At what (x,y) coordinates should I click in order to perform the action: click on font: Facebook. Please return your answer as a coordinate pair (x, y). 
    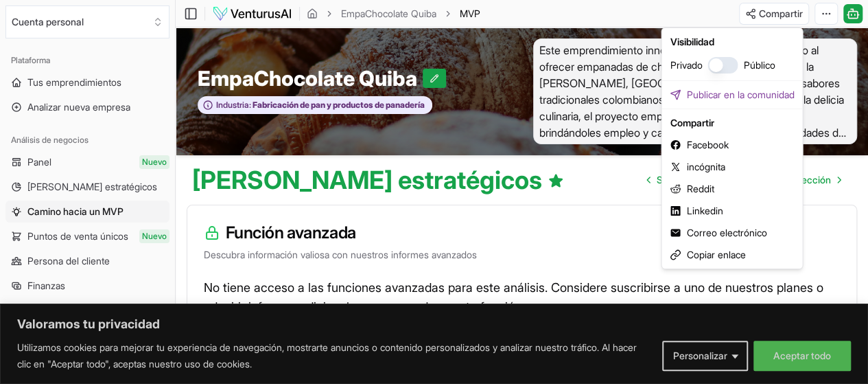
    Looking at the image, I should click on (707, 144).